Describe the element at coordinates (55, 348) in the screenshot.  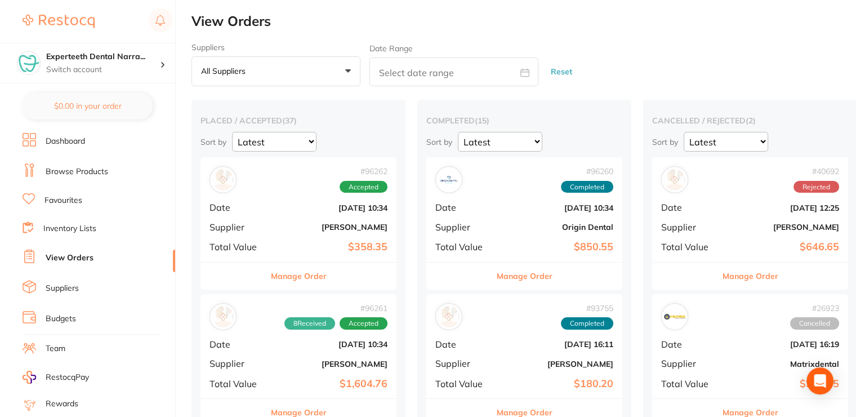
I see `a: Team` at that location.